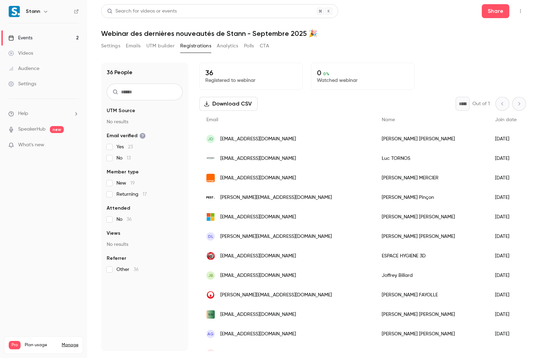  I want to click on span: Email verified, so click(126, 136).